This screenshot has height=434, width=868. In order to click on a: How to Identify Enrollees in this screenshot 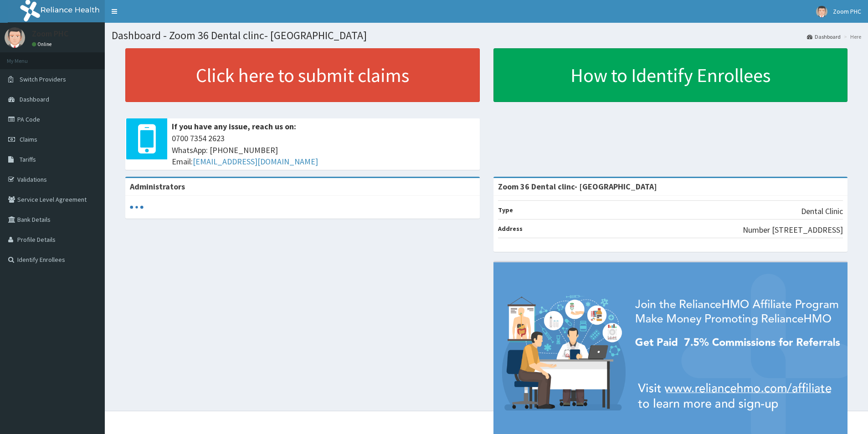, I will do `click(671, 75)`.